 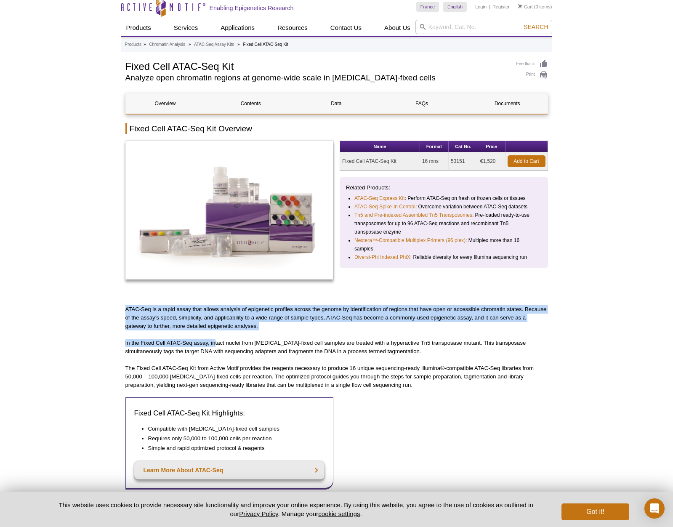 What do you see at coordinates (398, 28) in the screenshot?
I see `a: About Us` at bounding box center [398, 28].